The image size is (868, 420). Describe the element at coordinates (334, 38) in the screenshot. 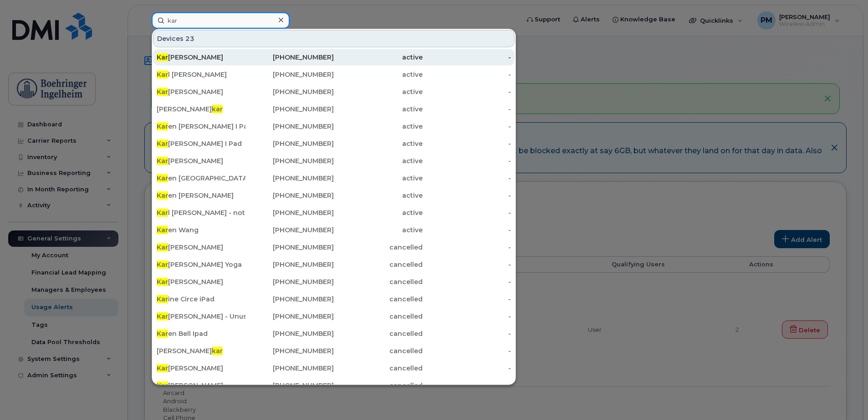

I see `div: Devices` at that location.